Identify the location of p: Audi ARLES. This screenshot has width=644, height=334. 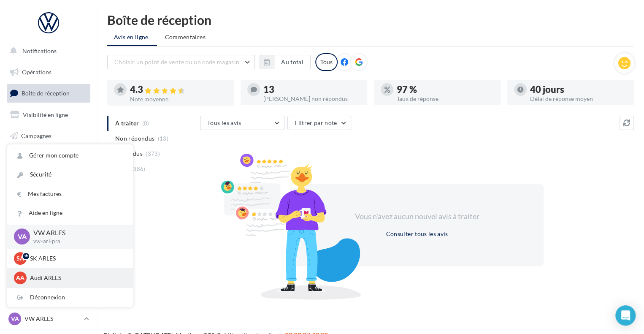
(76, 278).